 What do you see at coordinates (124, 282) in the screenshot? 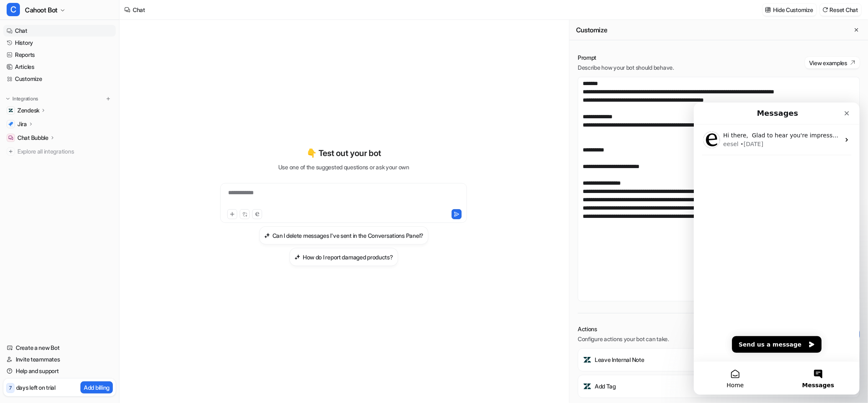
I see `span: Messages` at bounding box center [124, 282].